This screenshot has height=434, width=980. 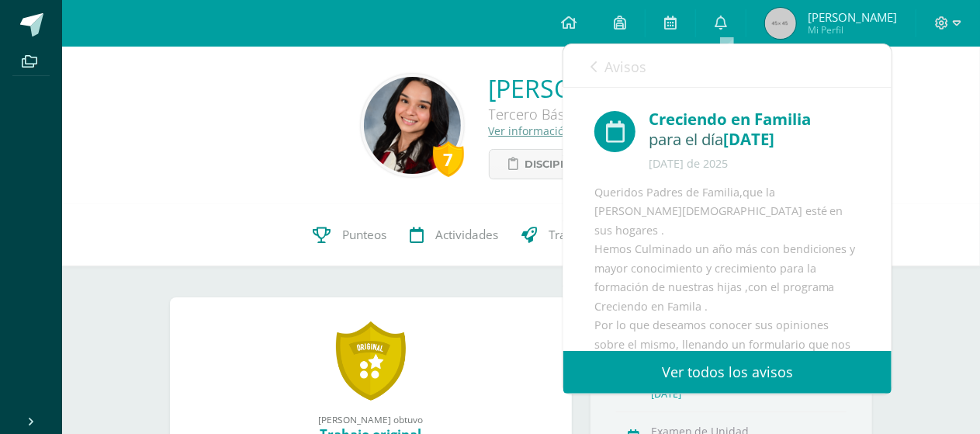 I want to click on div: 7, so click(x=448, y=159).